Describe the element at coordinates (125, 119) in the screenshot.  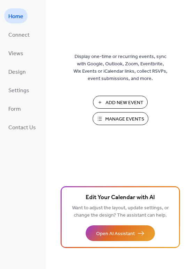
I see `span: Manage Events` at that location.